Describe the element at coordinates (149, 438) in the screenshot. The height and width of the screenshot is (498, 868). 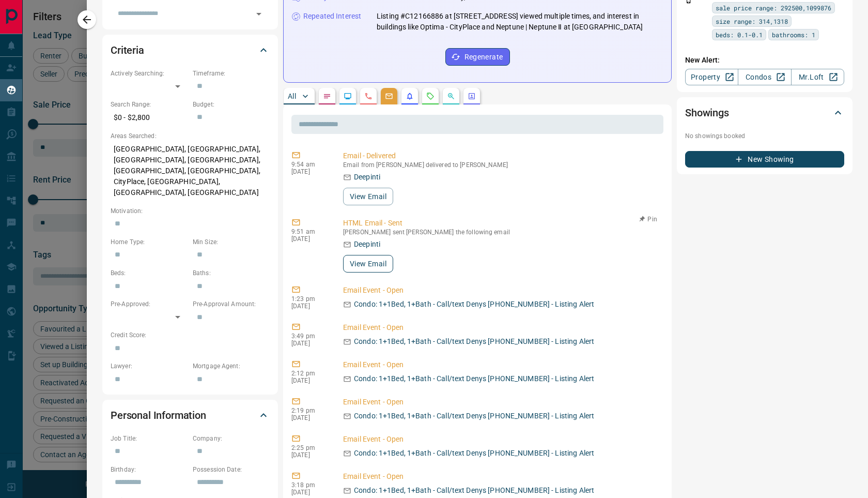
I see `p: Job Title:` at that location.